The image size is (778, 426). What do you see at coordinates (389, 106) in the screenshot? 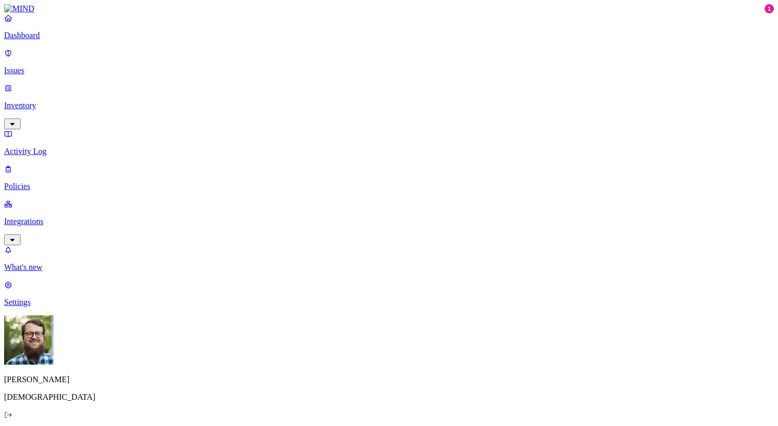
I see `p: Inventory` at bounding box center [389, 106].